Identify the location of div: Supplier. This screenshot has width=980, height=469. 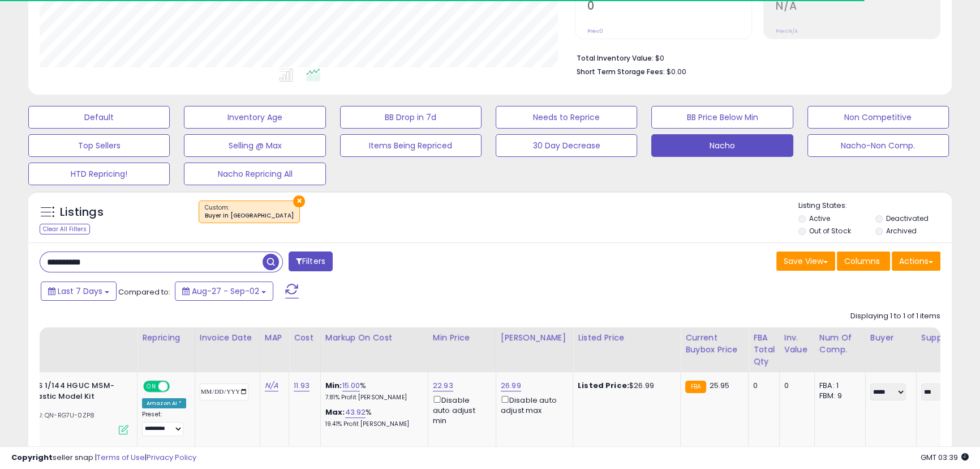
(941, 337).